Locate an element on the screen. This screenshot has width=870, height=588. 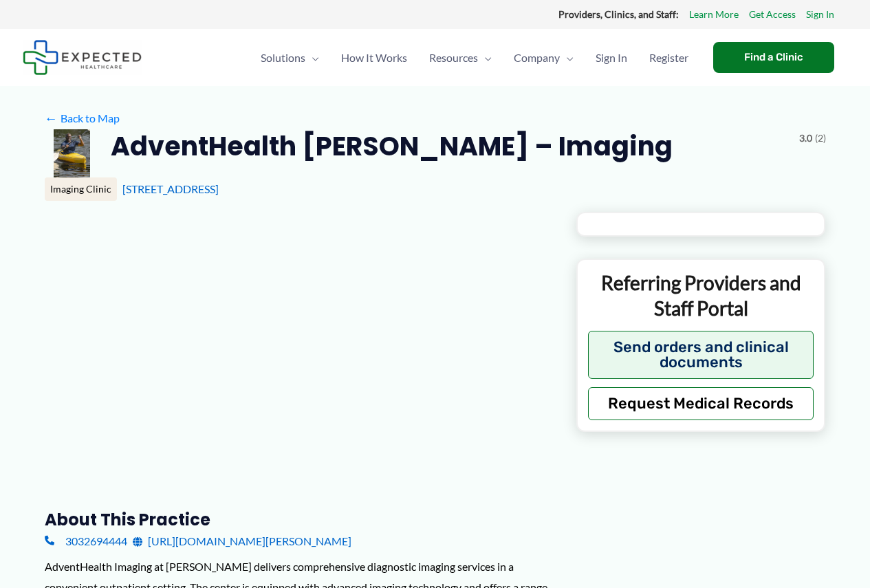
a: 3032694444 is located at coordinates (86, 541).